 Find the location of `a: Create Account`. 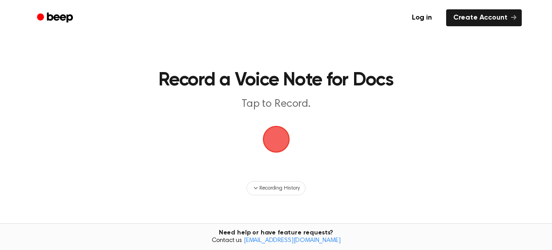

a: Create Account is located at coordinates (484, 18).